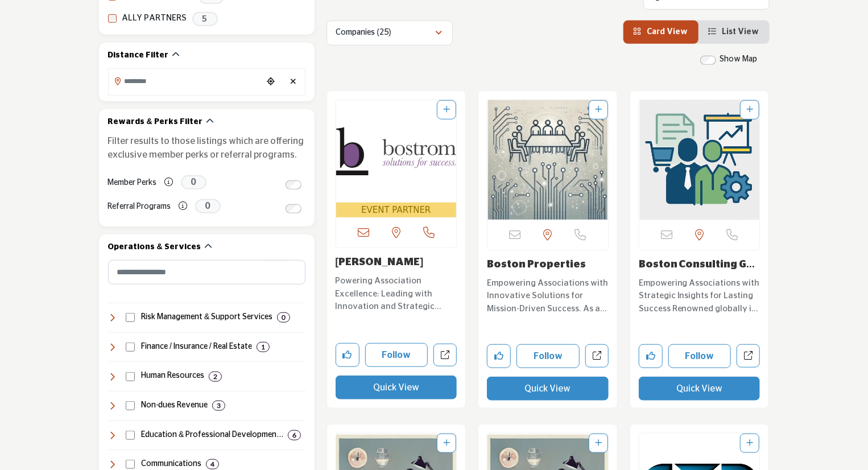 Image resolution: width=868 pixels, height=470 pixels. What do you see at coordinates (390, 33) in the screenshot?
I see `button: Companies (25)` at bounding box center [390, 33].